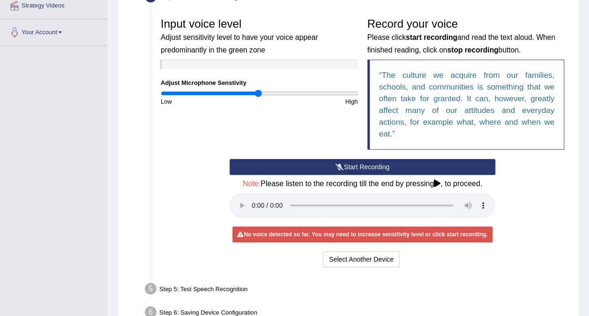  What do you see at coordinates (467, 104) in the screenshot?
I see `q: The culture we acquire from our families, schools, and communities is something that we often tak...` at bounding box center [467, 104].